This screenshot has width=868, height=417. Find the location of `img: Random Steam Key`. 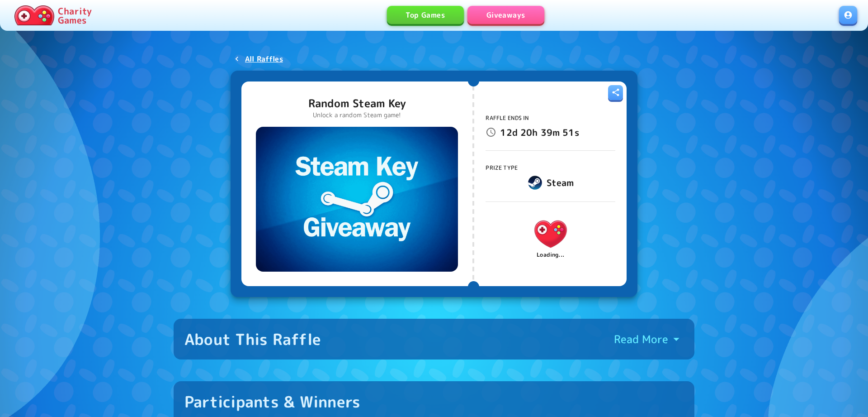

img: Random Steam Key is located at coordinates (356, 199).